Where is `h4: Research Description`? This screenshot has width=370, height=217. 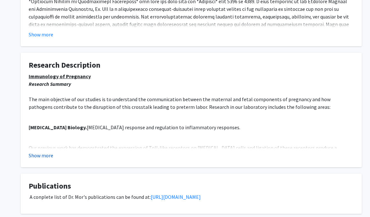
h4: Research Description is located at coordinates (191, 65).